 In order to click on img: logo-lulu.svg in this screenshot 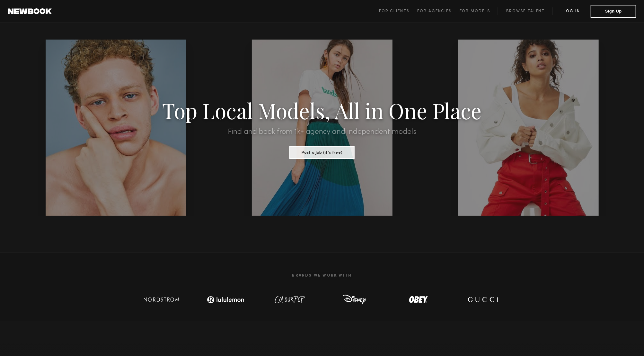, I will do `click(226, 300)`.